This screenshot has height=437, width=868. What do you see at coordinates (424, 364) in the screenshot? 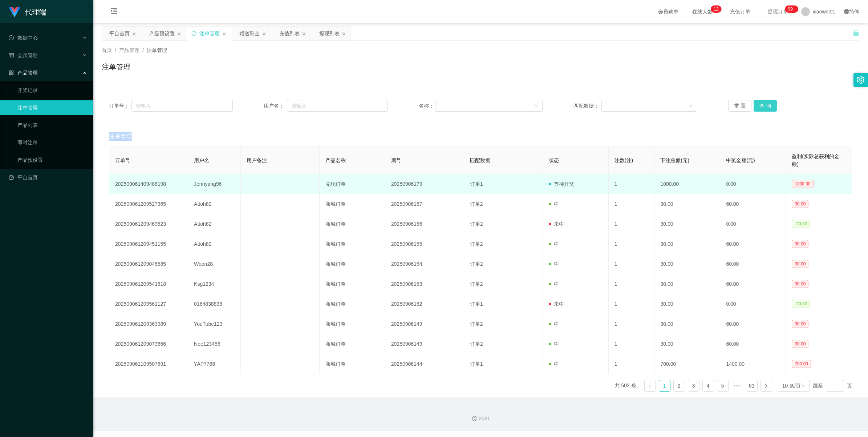
I see `td: 20250906144` at bounding box center [424, 364].